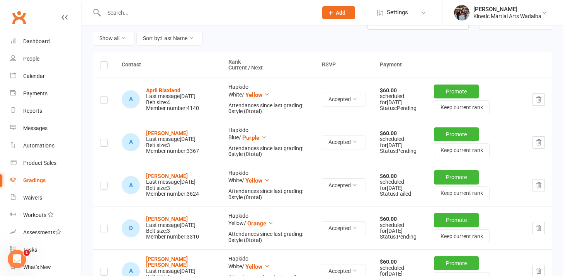 The image size is (563, 276). Describe the element at coordinates (42, 233) in the screenshot. I see `div: Assessments` at that location.